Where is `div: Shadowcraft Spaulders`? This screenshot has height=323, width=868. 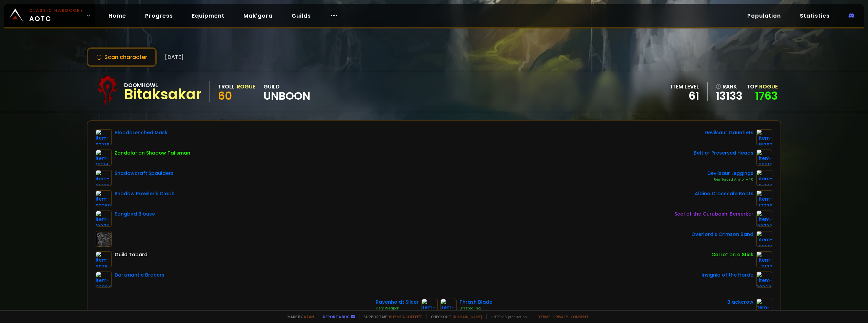
div: Shadowcraft Spaulders is located at coordinates (144, 174).